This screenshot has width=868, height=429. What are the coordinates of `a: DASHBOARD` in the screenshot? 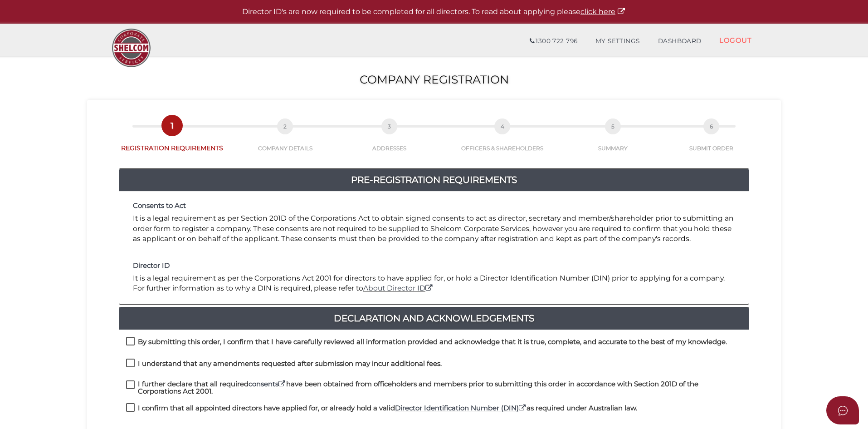 It's located at (680, 41).